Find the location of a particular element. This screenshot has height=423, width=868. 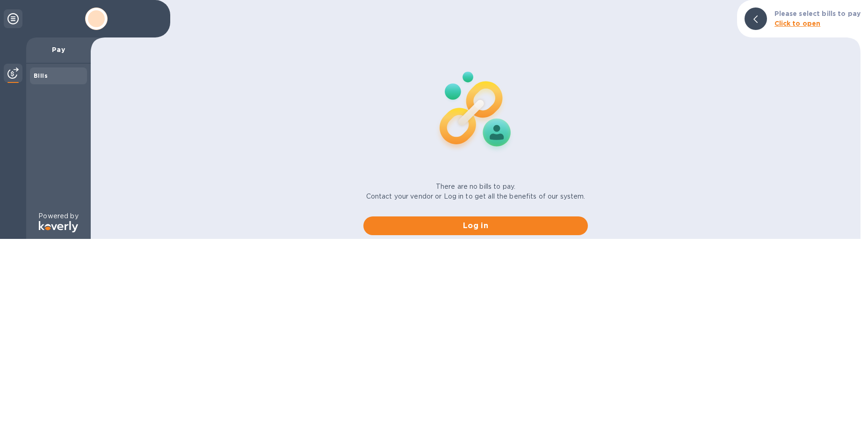

b: Please select bills to pay is located at coordinates (817, 13).